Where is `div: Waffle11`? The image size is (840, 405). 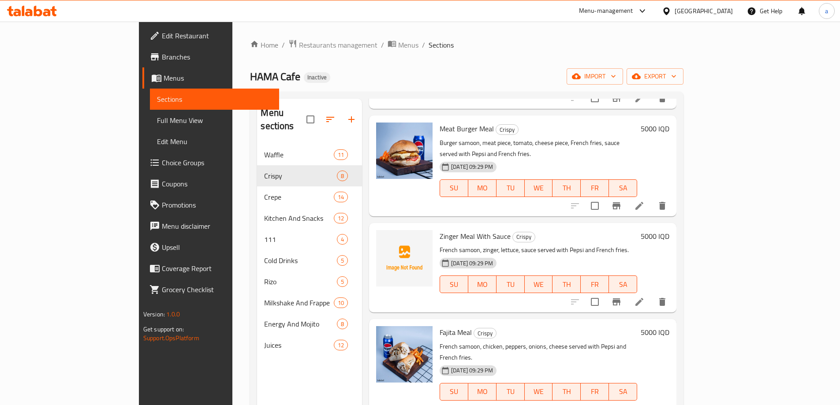 div: Waffle11 is located at coordinates (310, 155).